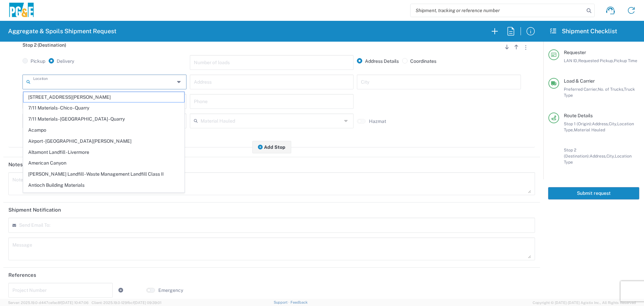 The height and width of the screenshot is (306, 644). I want to click on img: pge, so click(22, 10).